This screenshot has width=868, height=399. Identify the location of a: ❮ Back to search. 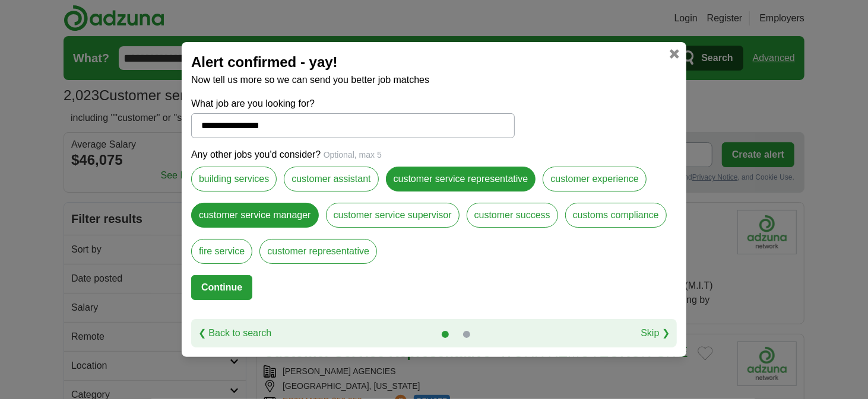
(235, 333).